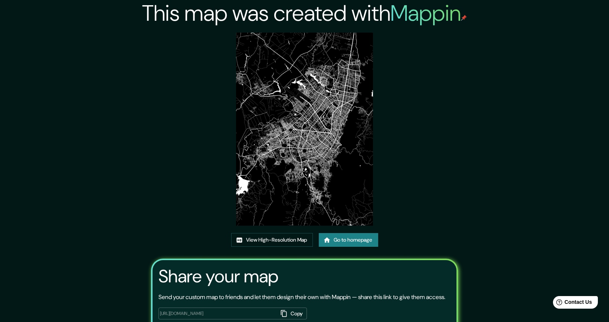 This screenshot has height=322, width=609. Describe the element at coordinates (302, 298) in the screenshot. I see `p: Send your custom map to friends and let them design their own with Mappin — share this link to gi...` at that location.